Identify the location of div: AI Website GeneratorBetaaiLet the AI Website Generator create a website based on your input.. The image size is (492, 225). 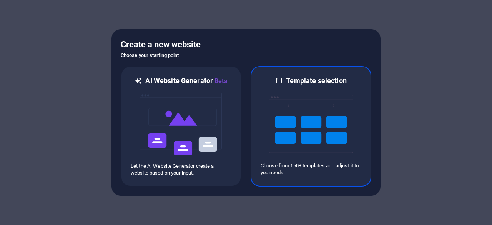
(181, 126).